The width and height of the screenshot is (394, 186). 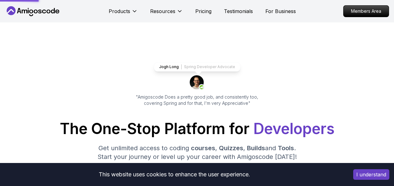 I want to click on div: This website uses cookies to enhance the user experience., so click(x=174, y=175).